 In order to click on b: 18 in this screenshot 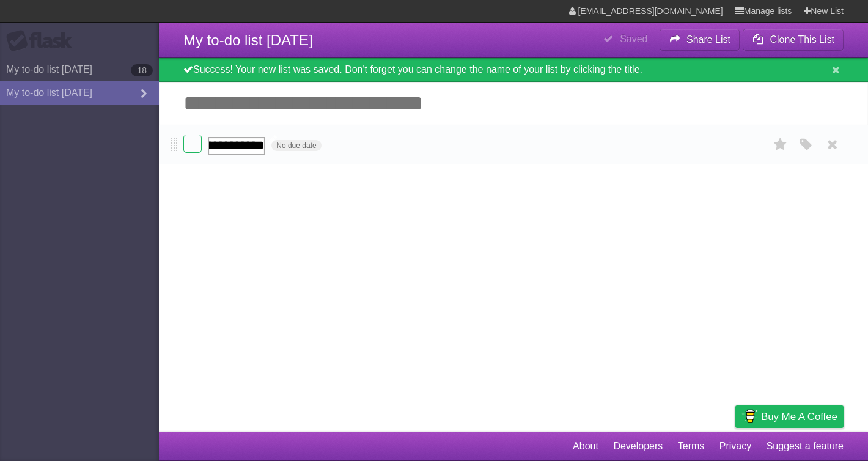, I will do `click(141, 70)`.